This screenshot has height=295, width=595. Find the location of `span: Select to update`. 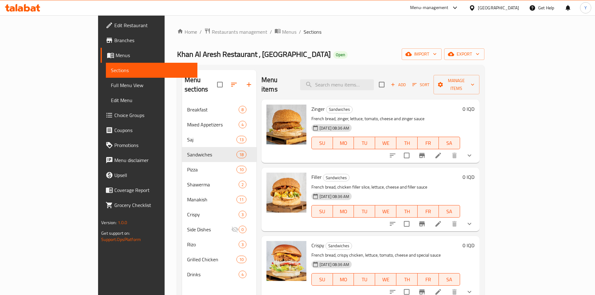

span: Select to update is located at coordinates (406, 224).